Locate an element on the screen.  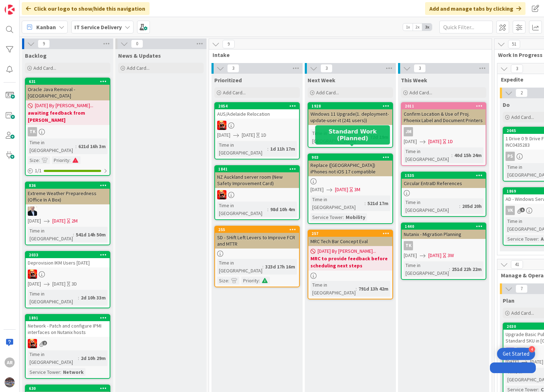
div: 323d 17h 16m is located at coordinates (280, 267).